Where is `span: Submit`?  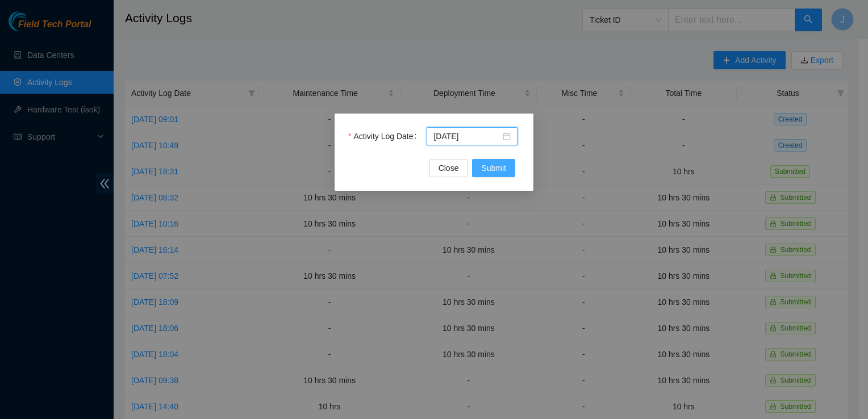 span: Submit is located at coordinates (494, 168).